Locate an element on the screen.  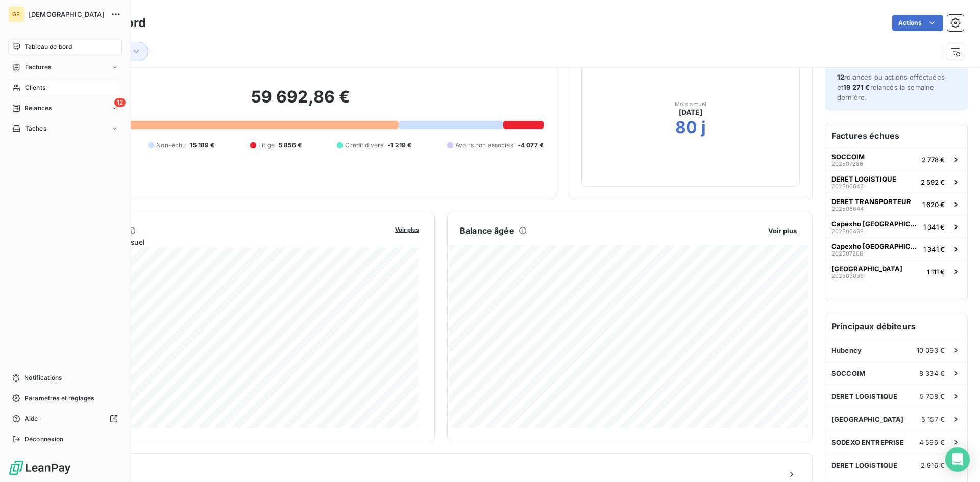
a: Aide is located at coordinates (65, 419).